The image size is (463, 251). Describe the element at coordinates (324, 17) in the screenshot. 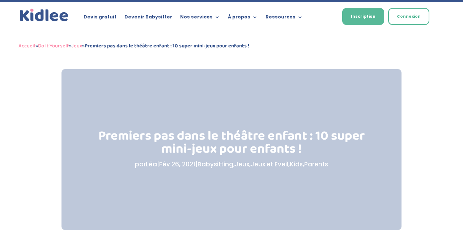

I see `img: Français` at that location.